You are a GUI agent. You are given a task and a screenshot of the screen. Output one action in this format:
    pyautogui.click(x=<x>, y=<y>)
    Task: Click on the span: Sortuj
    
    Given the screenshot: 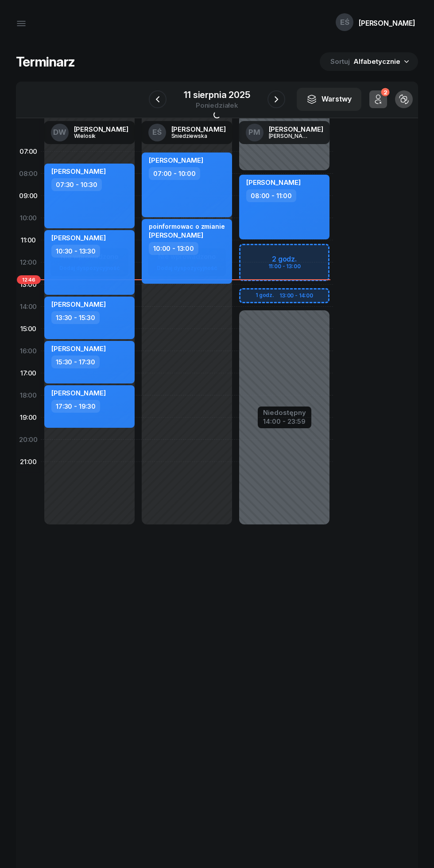 What is the action you would take?
    pyautogui.click(x=341, y=62)
    